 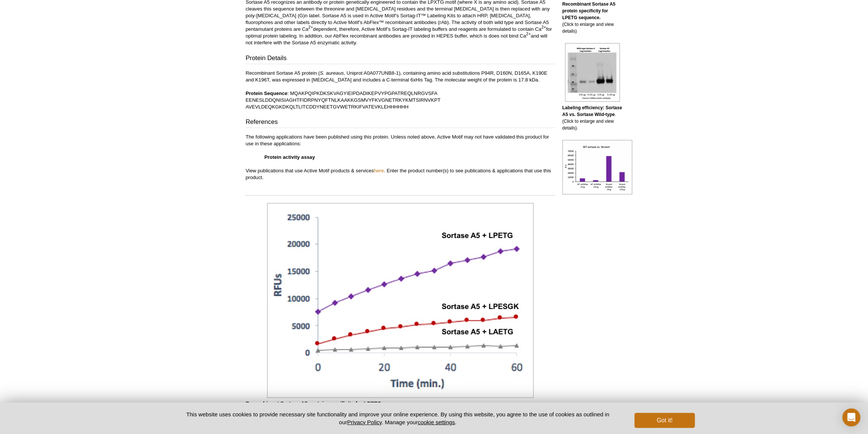 What do you see at coordinates (664, 420) in the screenshot?
I see `button: Got it!` at bounding box center [664, 420].